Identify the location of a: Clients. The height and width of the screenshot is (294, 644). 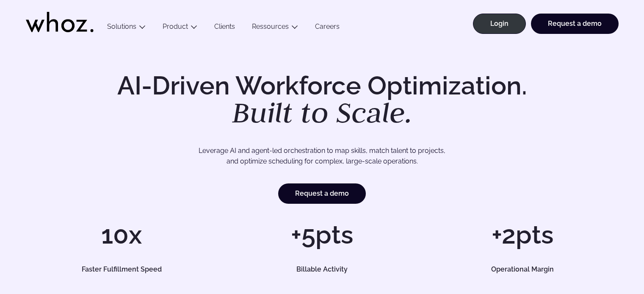
(225, 28).